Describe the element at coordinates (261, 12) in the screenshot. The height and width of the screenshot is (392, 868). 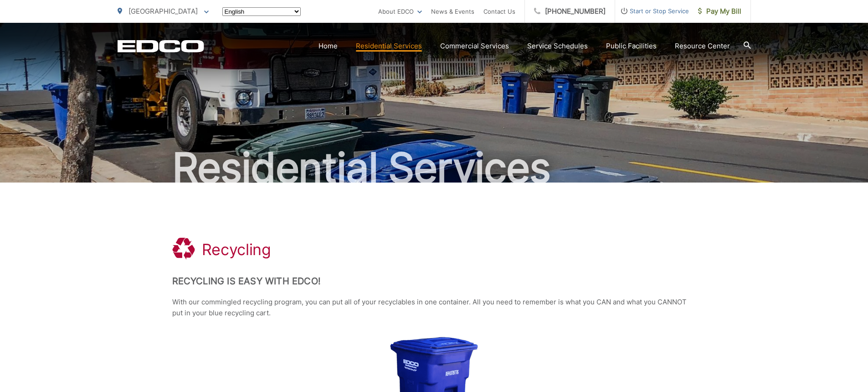
I see `select: Select a language` at that location.